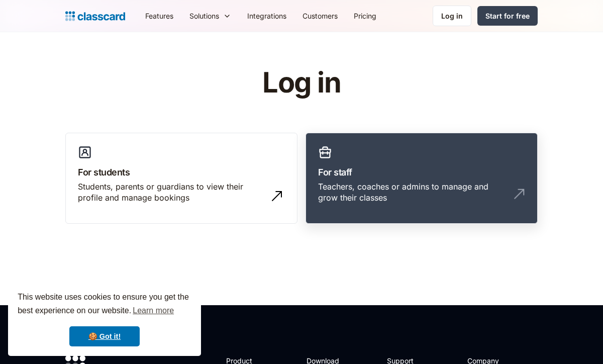 This screenshot has width=603, height=364. I want to click on a: dismiss cookie message, so click(105, 336).